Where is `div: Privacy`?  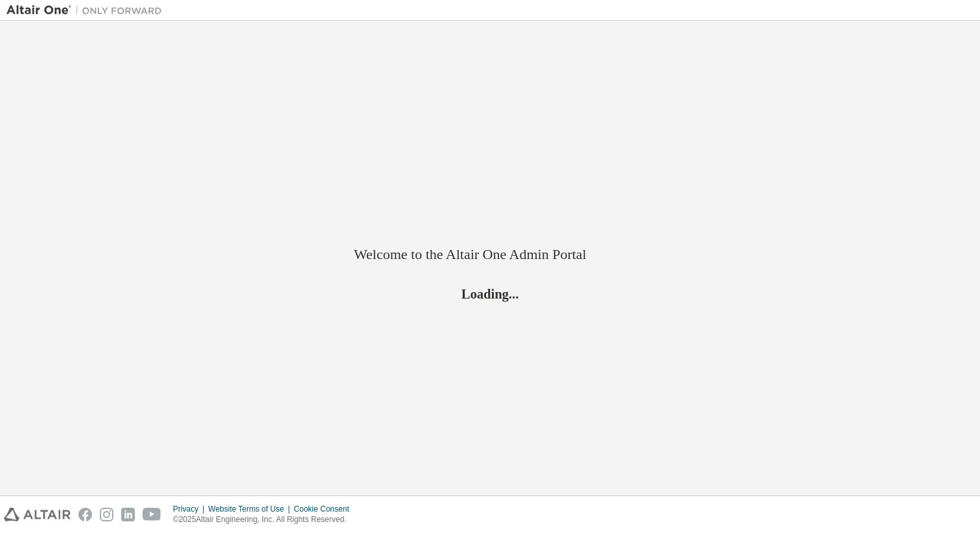
div: Privacy is located at coordinates (191, 509).